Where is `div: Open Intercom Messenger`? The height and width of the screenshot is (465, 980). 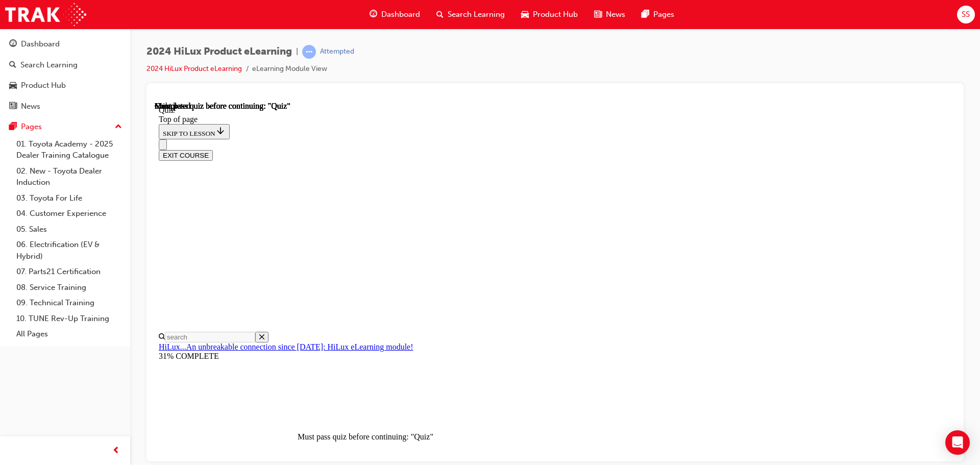 div: Open Intercom Messenger is located at coordinates (958, 443).